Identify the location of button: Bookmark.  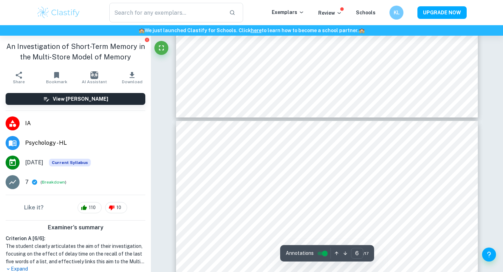
(57, 78).